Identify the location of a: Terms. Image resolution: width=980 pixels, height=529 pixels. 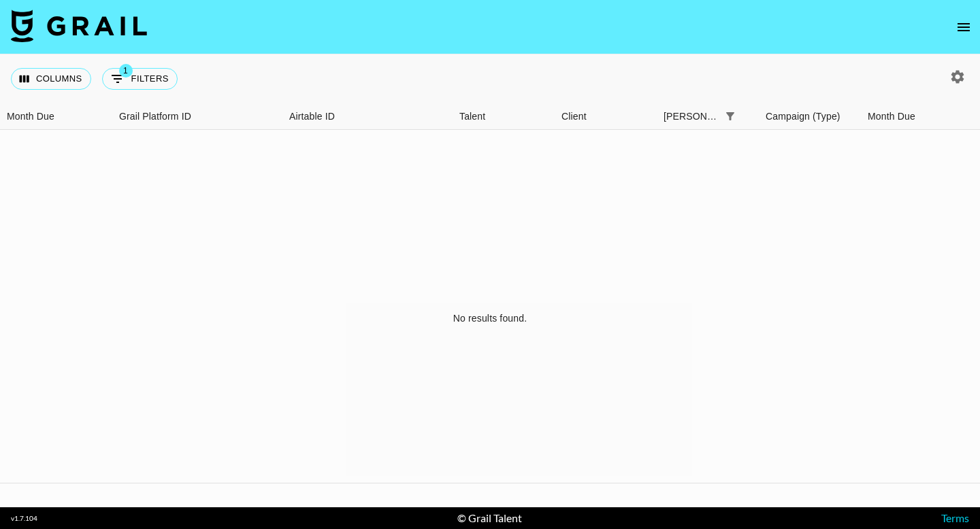
(955, 517).